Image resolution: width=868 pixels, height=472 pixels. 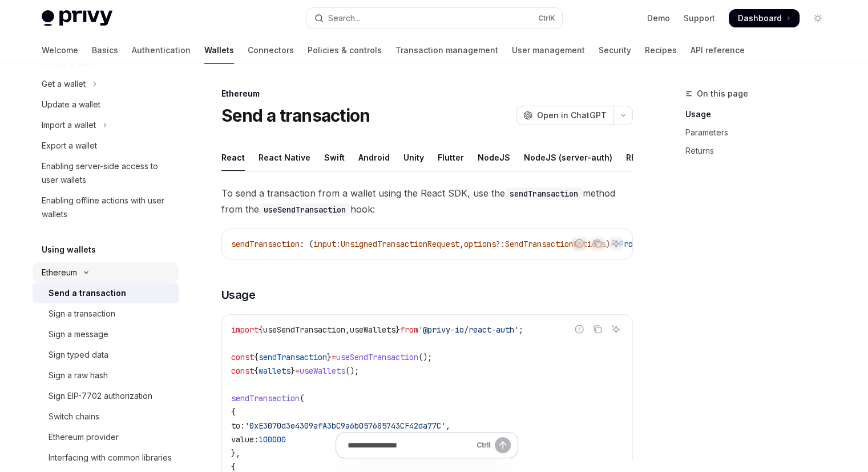 What do you see at coordinates (106, 272) in the screenshot?
I see `button: Toggle Ethereum section` at bounding box center [106, 272].